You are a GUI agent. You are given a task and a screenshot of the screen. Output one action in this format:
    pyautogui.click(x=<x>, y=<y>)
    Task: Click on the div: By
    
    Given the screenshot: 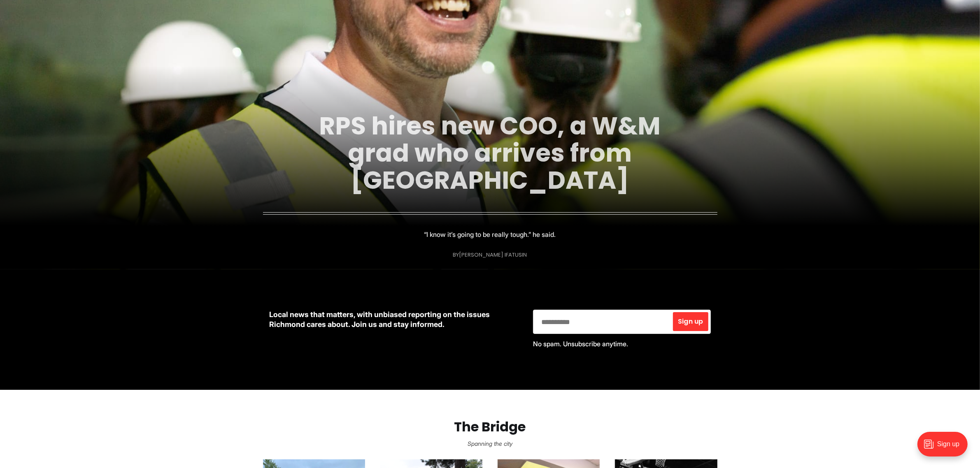 What is the action you would take?
    pyautogui.click(x=490, y=254)
    